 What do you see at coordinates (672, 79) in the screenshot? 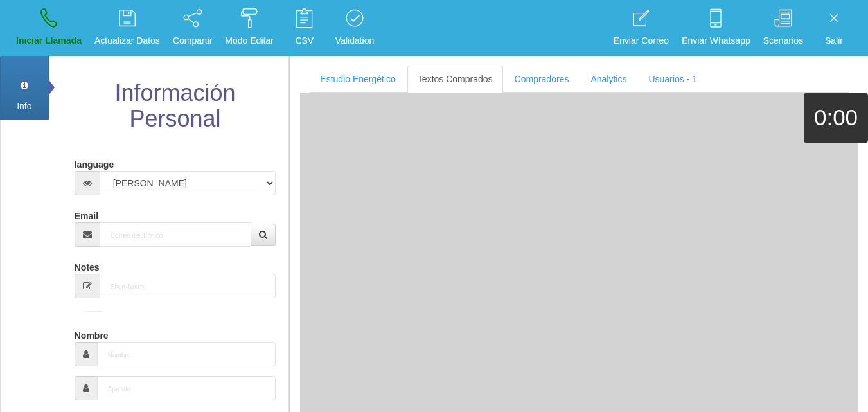
I see `a: Usuarios - 1` at bounding box center [672, 79].